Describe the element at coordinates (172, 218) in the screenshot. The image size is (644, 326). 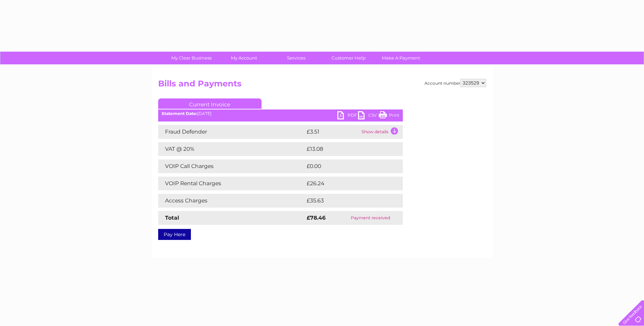
I see `strong: Total` at that location.